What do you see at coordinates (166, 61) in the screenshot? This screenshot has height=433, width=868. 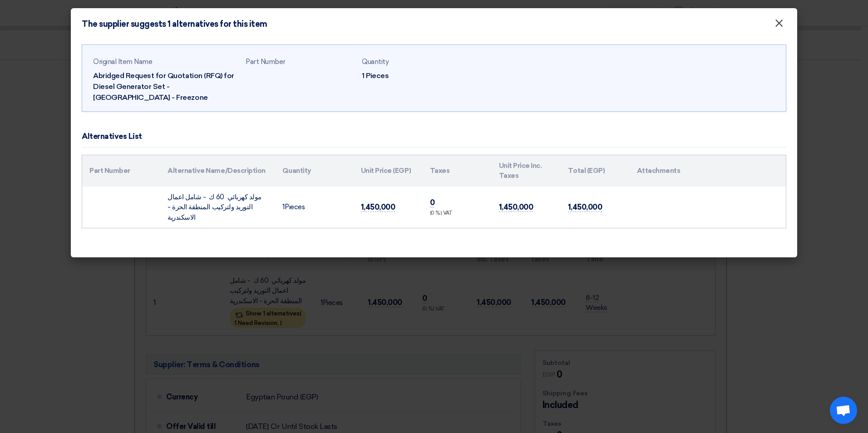 I see `div: Original Item Name` at bounding box center [166, 61].